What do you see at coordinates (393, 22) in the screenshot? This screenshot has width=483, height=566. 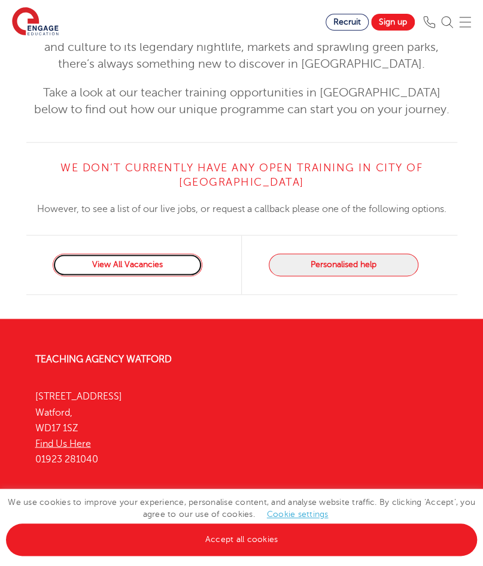 I see `a: Sign up` at bounding box center [393, 22].